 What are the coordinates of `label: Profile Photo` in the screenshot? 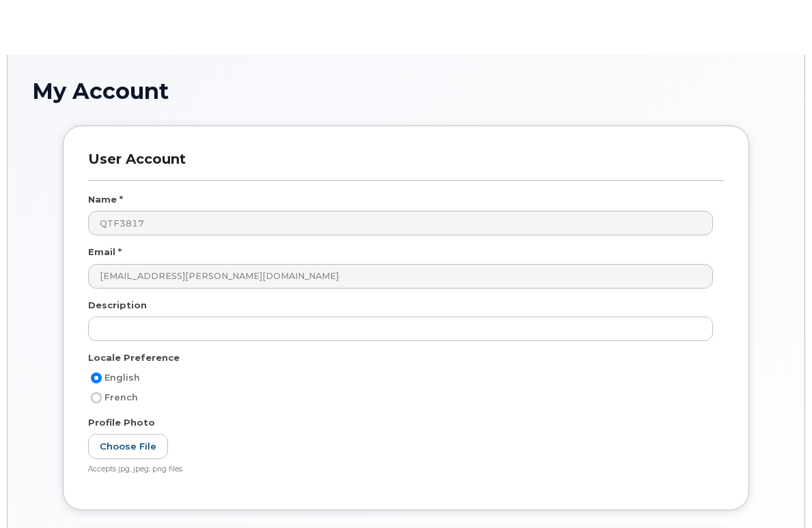 It's located at (121, 423).